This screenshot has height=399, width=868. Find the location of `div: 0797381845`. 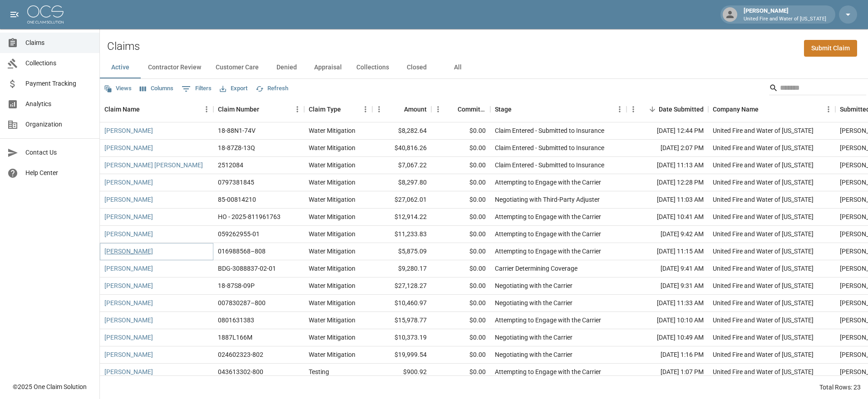

div: 0797381845 is located at coordinates (236, 183).